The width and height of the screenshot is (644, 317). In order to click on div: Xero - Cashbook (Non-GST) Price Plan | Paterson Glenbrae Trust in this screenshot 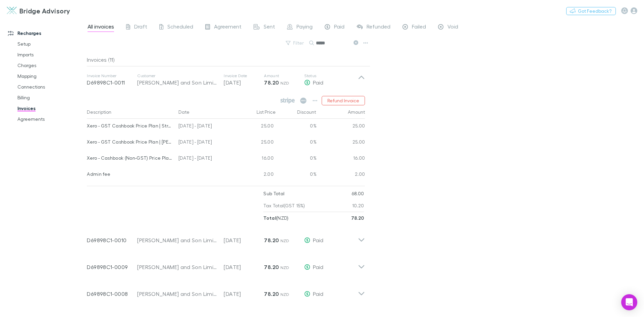, I will do `click(130, 158)`.